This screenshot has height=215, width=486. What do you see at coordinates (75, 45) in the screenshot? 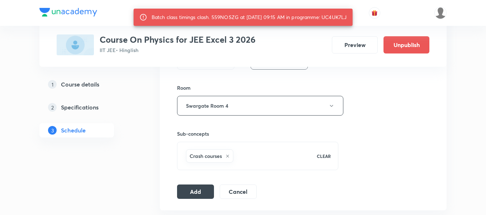
I see `img: A8E40C98-BDA9-4CBF-BA73-8A7630600B38_plus.png` at bounding box center [75, 45].